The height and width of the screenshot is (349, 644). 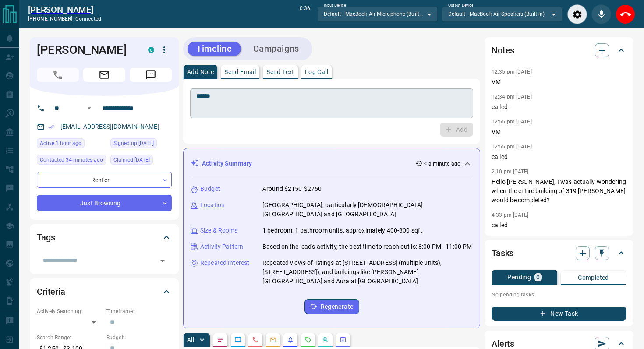 What do you see at coordinates (227, 164) in the screenshot?
I see `p: Activity Summary` at bounding box center [227, 164].